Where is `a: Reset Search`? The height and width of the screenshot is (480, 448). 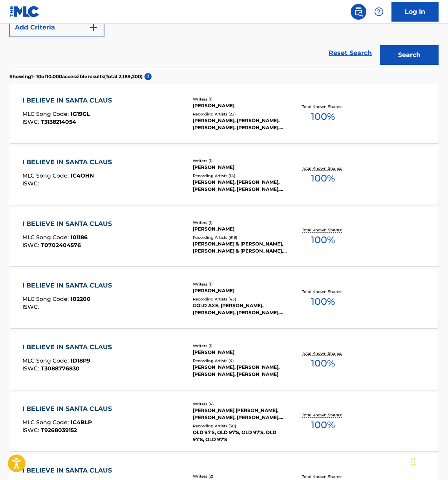 a: Reset Search is located at coordinates (351, 53).